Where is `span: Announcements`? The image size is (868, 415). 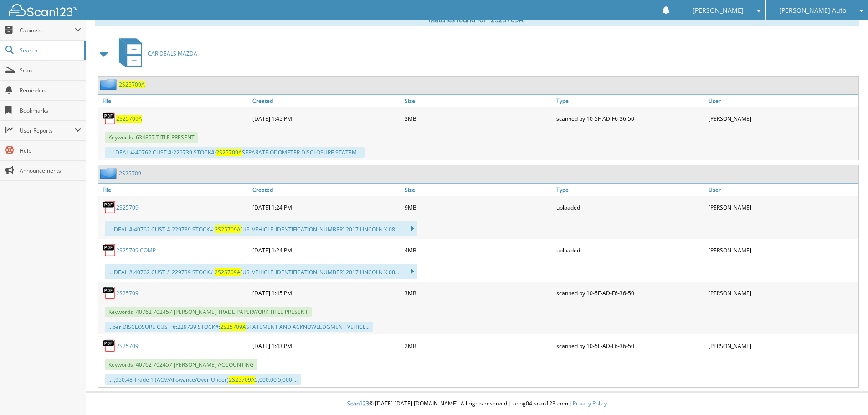 span: Announcements is located at coordinates (50, 170).